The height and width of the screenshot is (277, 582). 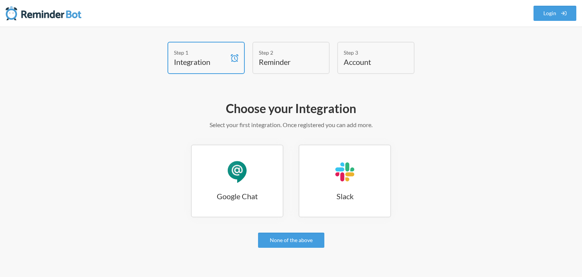 What do you see at coordinates (44, 13) in the screenshot?
I see `img: Reminder Bot` at bounding box center [44, 13].